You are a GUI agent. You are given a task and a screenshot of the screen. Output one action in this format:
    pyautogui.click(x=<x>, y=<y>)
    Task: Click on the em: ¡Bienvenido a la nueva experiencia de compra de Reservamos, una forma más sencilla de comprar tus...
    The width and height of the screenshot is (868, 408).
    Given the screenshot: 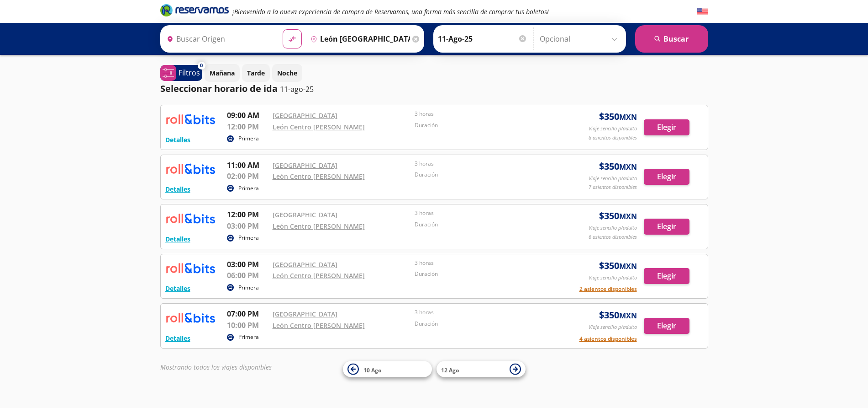 What is the action you would take?
    pyautogui.click(x=391, y=11)
    